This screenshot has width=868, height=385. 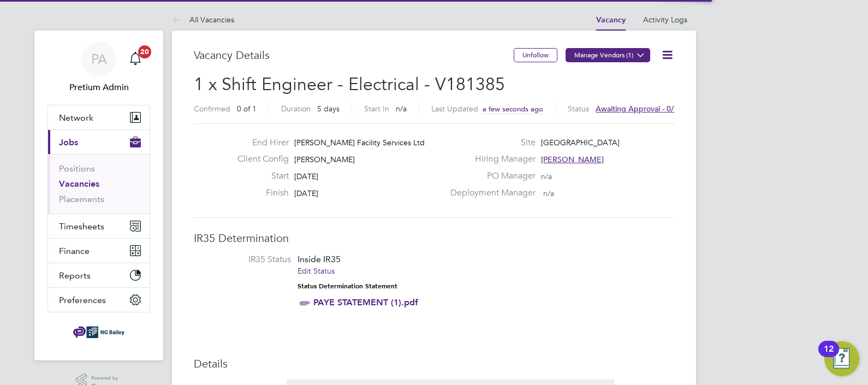 I want to click on label: Duration, so click(x=296, y=109).